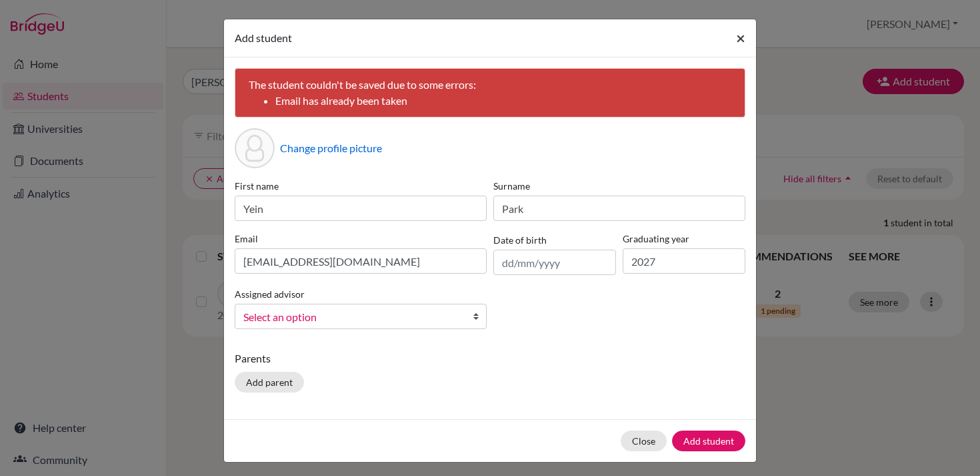  Describe the element at coordinates (684, 238) in the screenshot. I see `label: Graduating year` at that location.